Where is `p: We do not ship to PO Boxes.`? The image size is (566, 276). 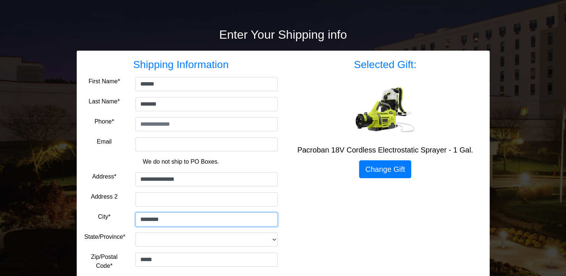 p: We do not ship to PO Boxes. is located at coordinates (181, 162).